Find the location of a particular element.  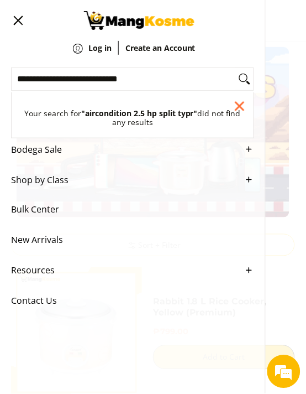

a: Bodega Sale is located at coordinates (133, 149).